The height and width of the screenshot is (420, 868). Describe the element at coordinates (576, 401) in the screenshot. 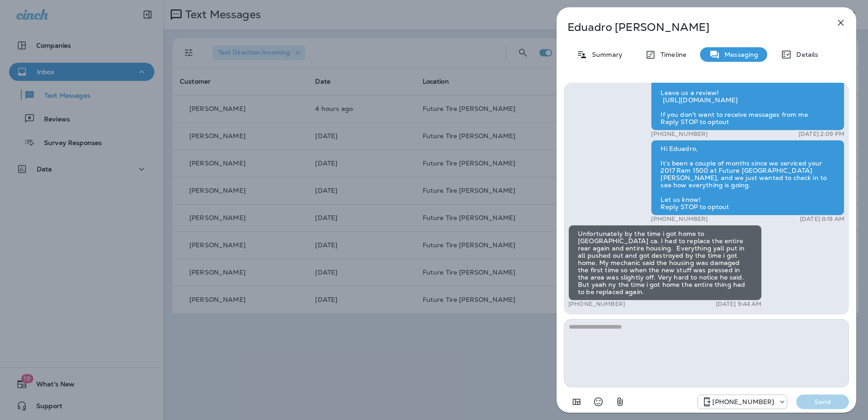

I see `button: Add in a premade template` at that location.